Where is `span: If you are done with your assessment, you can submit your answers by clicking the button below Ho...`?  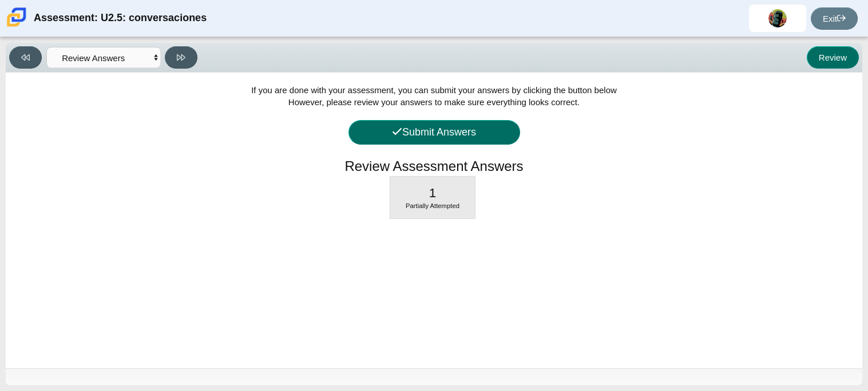 span: If you are done with your assessment, you can submit your answers by clicking the button below Ho... is located at coordinates (434, 96).